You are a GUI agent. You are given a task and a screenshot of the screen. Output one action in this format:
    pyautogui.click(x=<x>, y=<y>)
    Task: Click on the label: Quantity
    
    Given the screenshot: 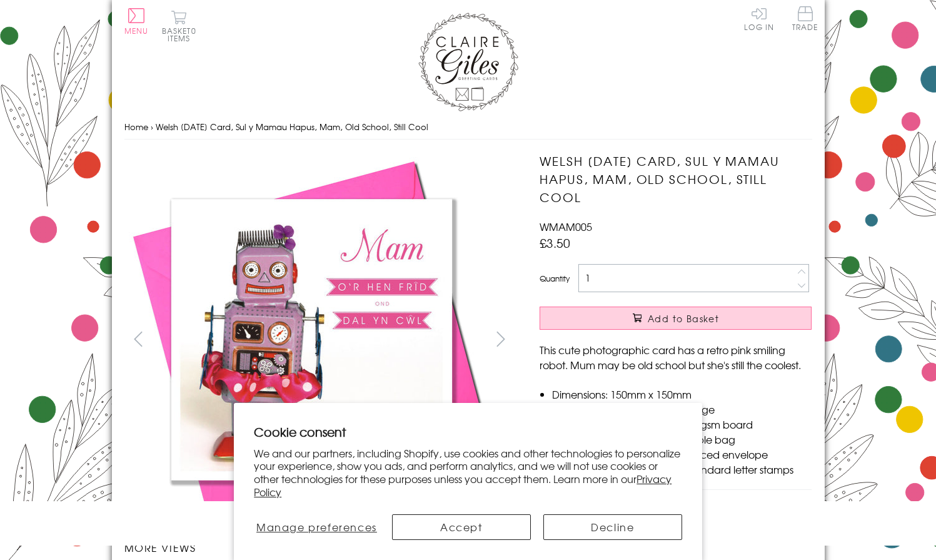 What is the action you would take?
    pyautogui.click(x=555, y=278)
    